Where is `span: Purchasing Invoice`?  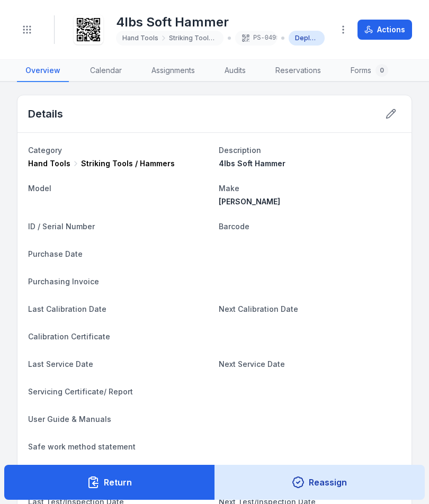 span: Purchasing Invoice is located at coordinates (64, 281).